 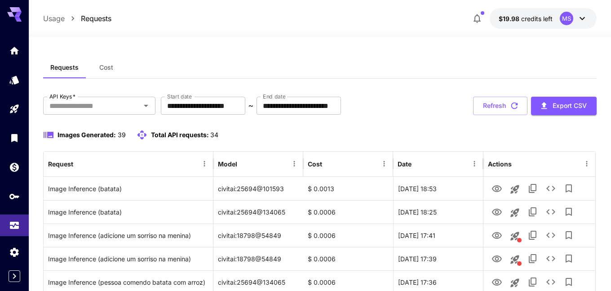 I want to click on div: $ 0.0013, so click(x=348, y=188).